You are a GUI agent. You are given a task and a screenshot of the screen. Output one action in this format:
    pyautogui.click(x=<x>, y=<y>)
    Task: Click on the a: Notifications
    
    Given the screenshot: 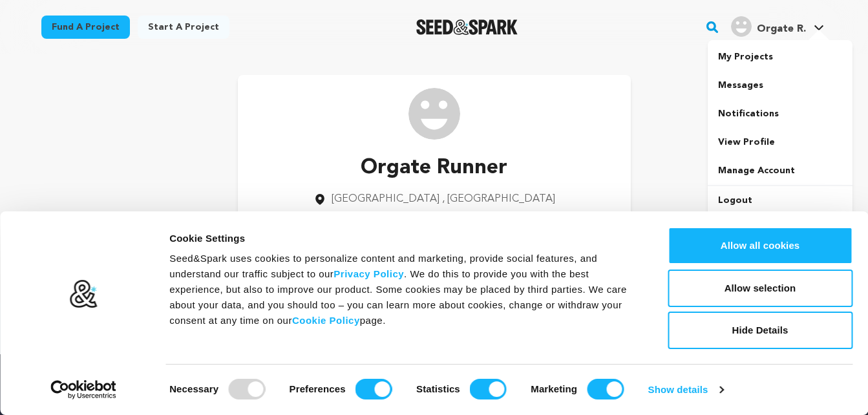 What is the action you would take?
    pyautogui.click(x=780, y=113)
    